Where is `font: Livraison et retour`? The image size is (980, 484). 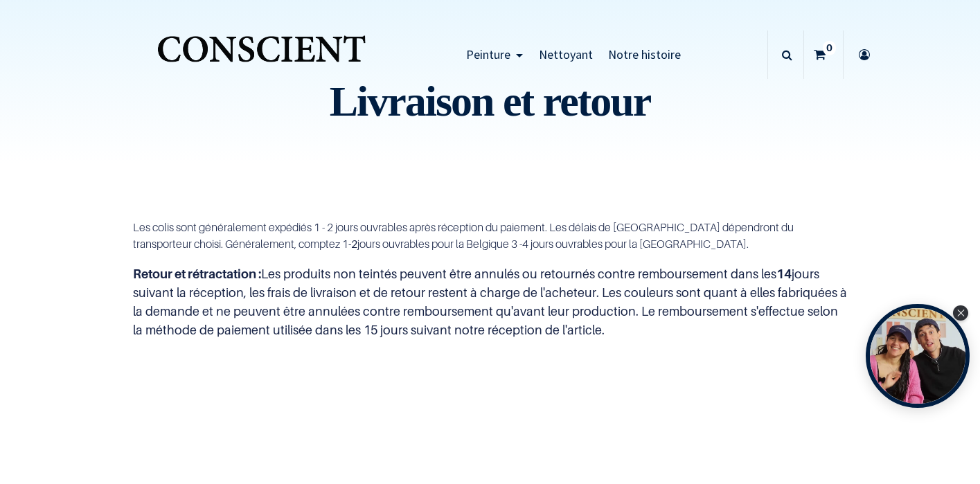
font: Livraison et retour is located at coordinates (490, 101).